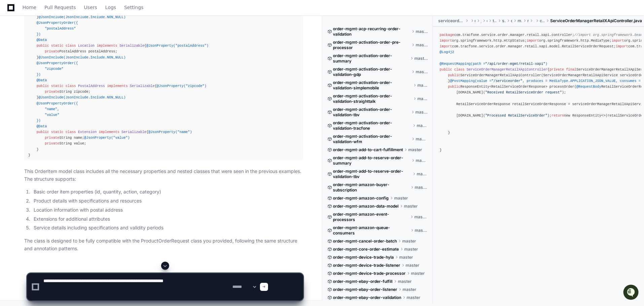 The image size is (644, 306). I want to click on span: return, so click(558, 115).